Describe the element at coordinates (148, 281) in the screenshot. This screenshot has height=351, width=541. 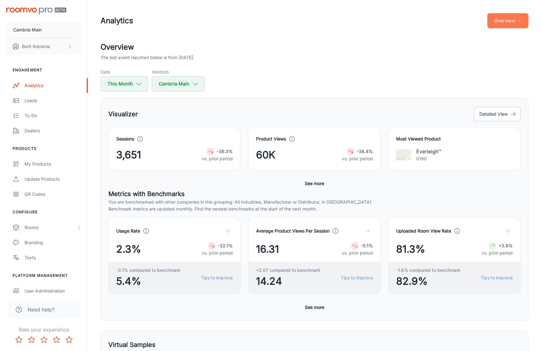
I see `span: 5.4%` at that location.